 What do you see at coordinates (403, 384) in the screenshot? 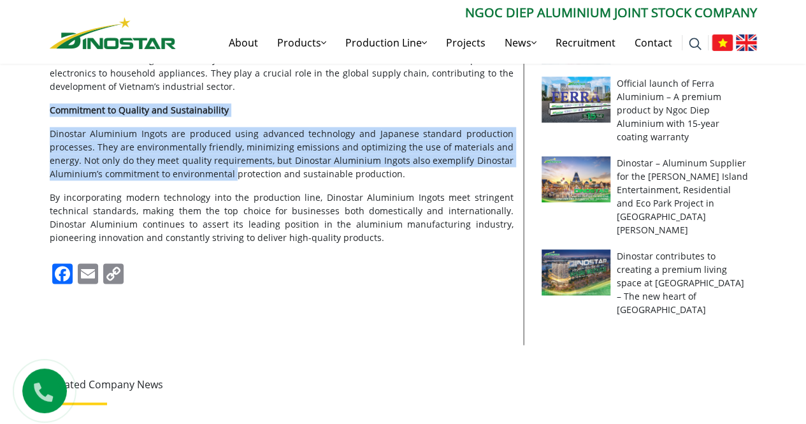
I see `p: Related Company News` at bounding box center [403, 384].